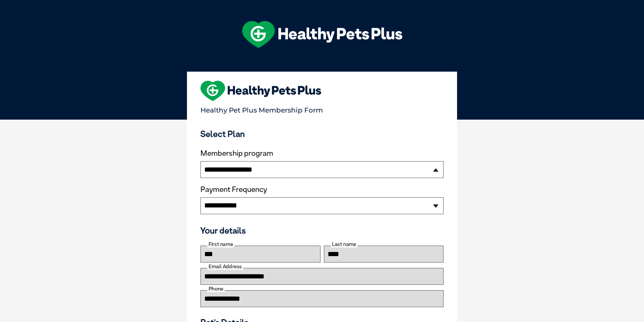 The image size is (644, 322). I want to click on img: heart-shape-hpp-logo-large.png, so click(261, 91).